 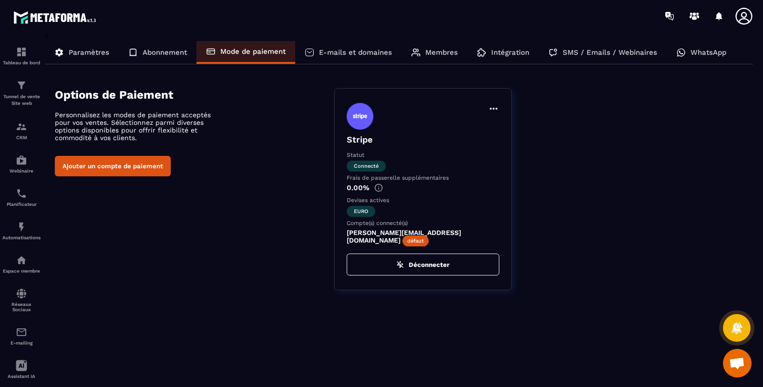 What do you see at coordinates (21, 376) in the screenshot?
I see `p: Assistant IA` at bounding box center [21, 376].